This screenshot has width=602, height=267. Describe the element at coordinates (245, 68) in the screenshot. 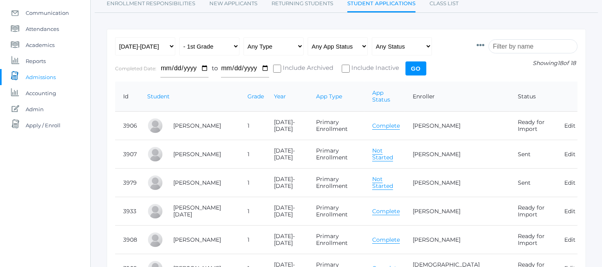

I see `input: To` at that location.